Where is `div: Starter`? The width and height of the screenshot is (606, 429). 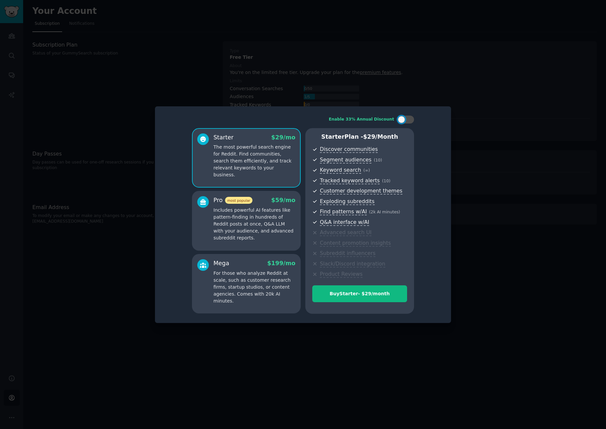 div: Starter is located at coordinates (223, 137).